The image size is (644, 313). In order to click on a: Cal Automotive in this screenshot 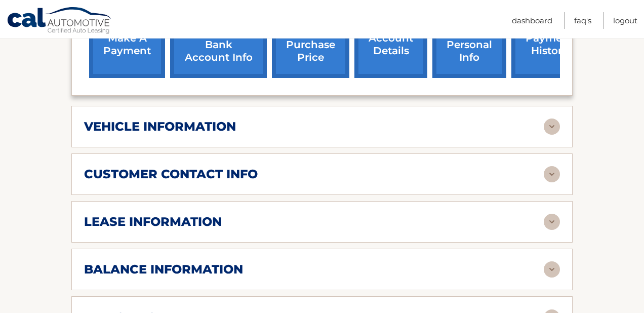, I will do `click(60, 21)`.